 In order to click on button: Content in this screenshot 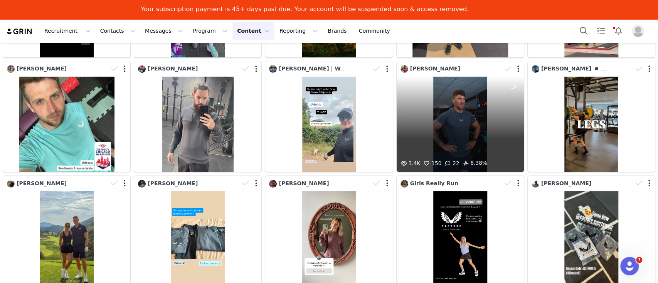, I will do `click(253, 31)`.